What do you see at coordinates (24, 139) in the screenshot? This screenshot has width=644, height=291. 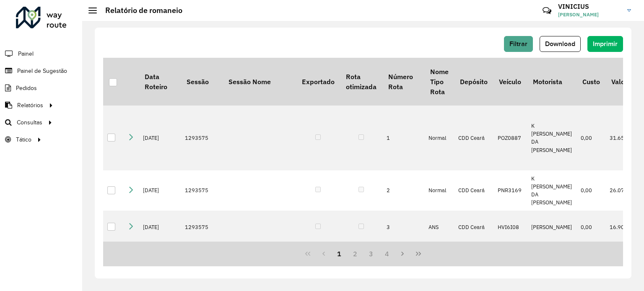 I see `span: Tático` at bounding box center [24, 139].